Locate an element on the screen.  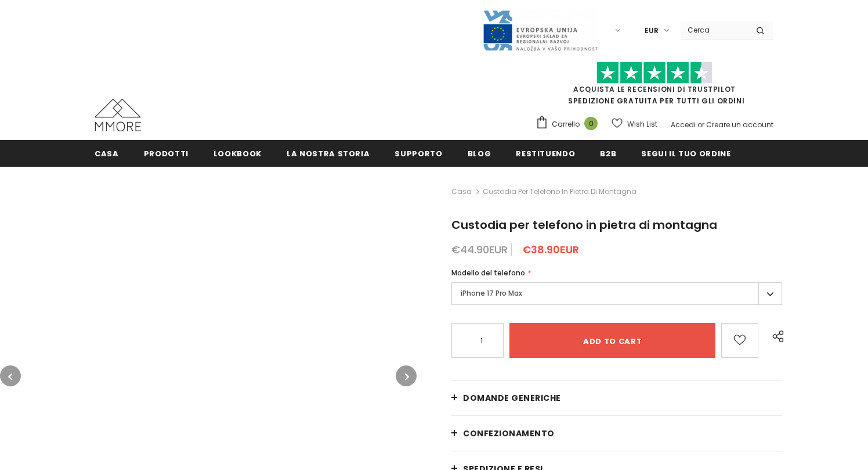
a: Wish List is located at coordinates (635, 123).